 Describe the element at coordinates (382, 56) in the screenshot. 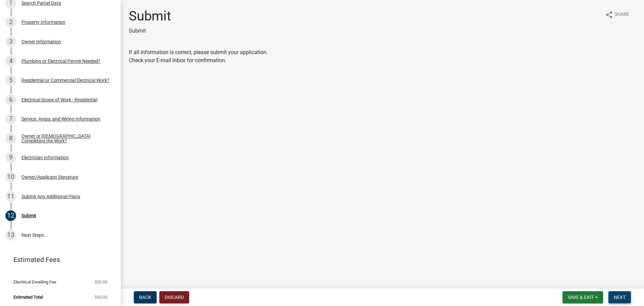

I see `div: If all information is correct, please submit your application. Check your E-mail inbox for confir...` at that location.